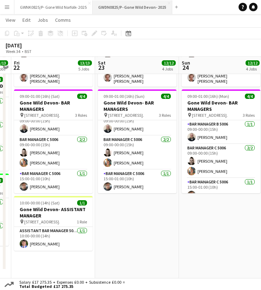 This screenshot has width=261, height=290. I want to click on span: View, so click(11, 20).